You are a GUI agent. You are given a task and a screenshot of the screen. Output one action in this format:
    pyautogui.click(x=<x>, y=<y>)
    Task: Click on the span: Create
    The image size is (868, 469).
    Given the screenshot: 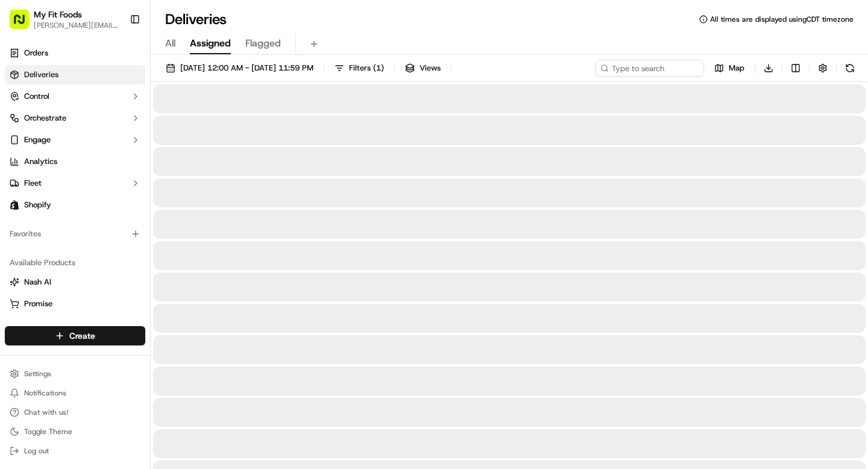 What is the action you would take?
    pyautogui.click(x=82, y=336)
    